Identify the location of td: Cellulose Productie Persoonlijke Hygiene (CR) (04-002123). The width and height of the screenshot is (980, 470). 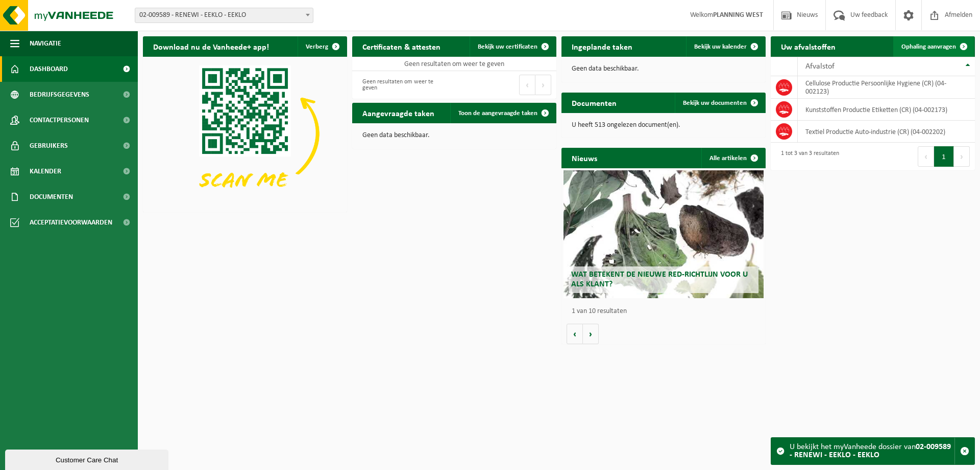
(886, 87).